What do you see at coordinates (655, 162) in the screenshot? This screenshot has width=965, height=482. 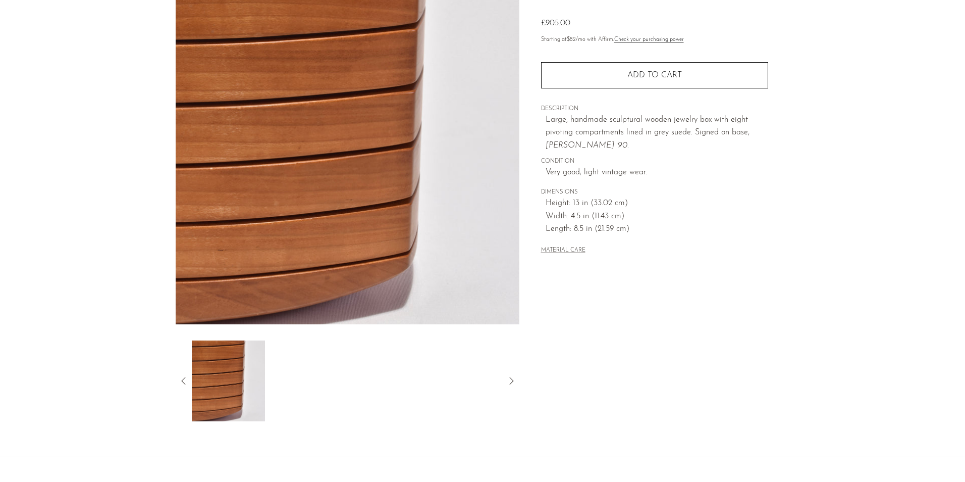 I see `span: CONDITION` at bounding box center [655, 162].